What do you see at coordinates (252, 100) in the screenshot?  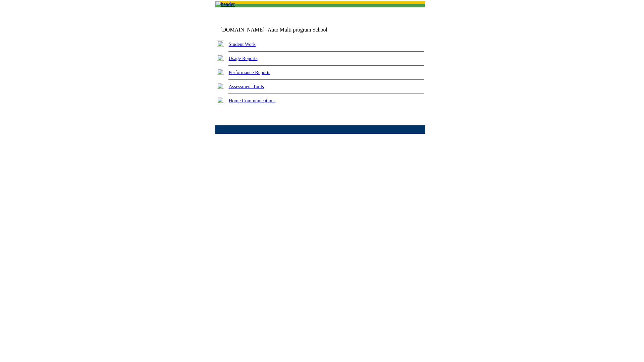 I see `a: Home Communications` at bounding box center [252, 100].